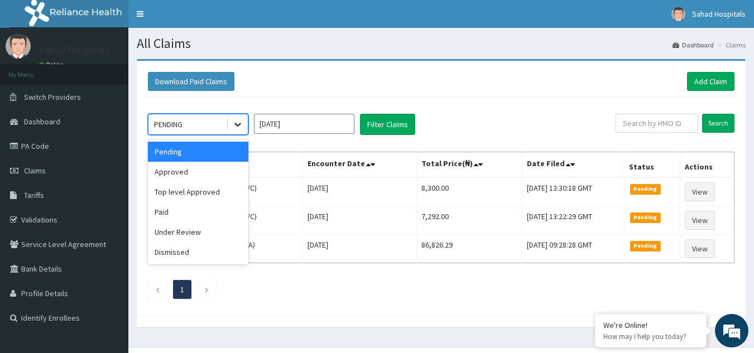 The height and width of the screenshot is (353, 754). What do you see at coordinates (693, 45) in the screenshot?
I see `a: Dashboard` at bounding box center [693, 45].